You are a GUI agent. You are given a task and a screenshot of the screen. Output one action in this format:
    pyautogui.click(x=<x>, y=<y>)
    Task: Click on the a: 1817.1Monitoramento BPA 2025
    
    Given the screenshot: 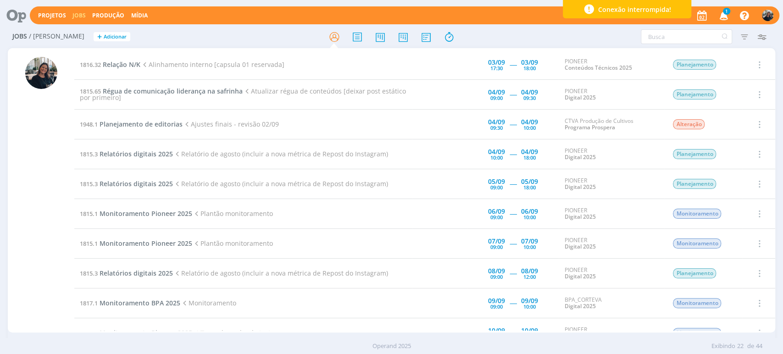 What is the action you would take?
    pyautogui.click(x=130, y=303)
    